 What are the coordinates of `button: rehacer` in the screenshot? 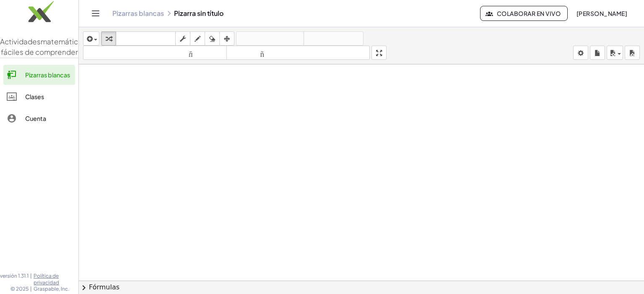 It's located at (333, 39).